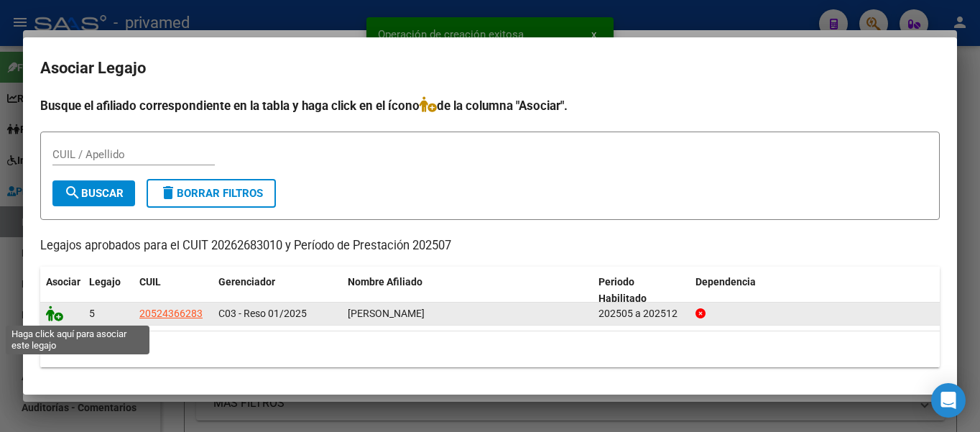  What do you see at coordinates (622, 289) in the screenshot?
I see `span: Periodo Habilitado` at bounding box center [622, 289].